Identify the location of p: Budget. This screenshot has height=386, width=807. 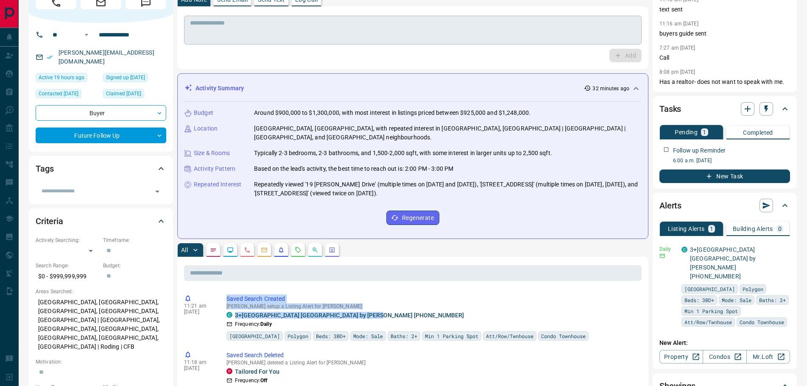
(203, 113).